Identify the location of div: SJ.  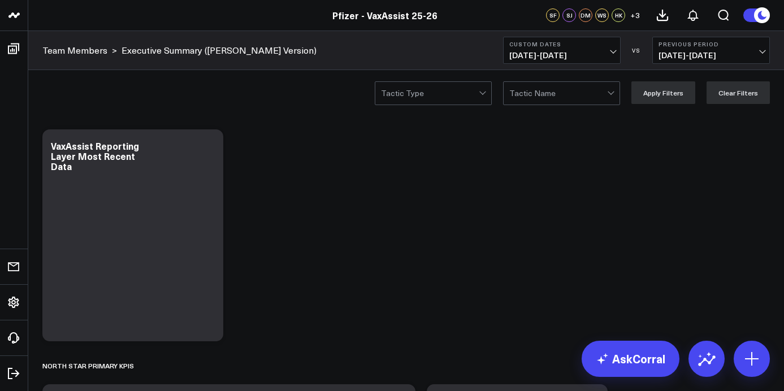
(569, 15).